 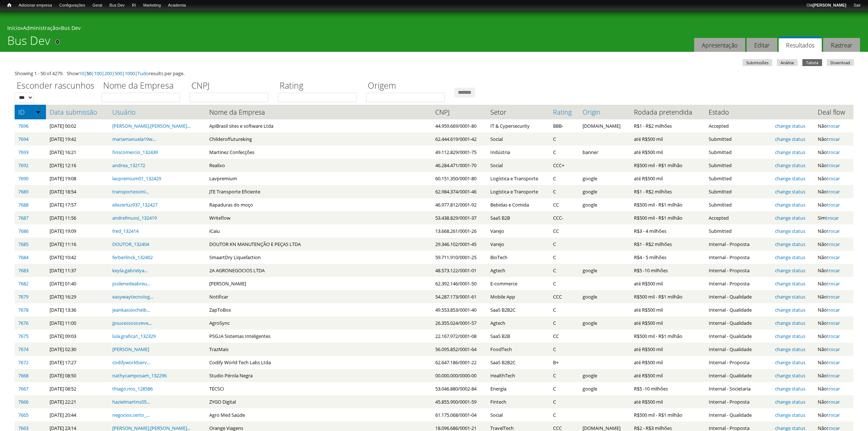 What do you see at coordinates (318, 205) in the screenshot?
I see `td: Rapaduras do moço` at bounding box center [318, 205].